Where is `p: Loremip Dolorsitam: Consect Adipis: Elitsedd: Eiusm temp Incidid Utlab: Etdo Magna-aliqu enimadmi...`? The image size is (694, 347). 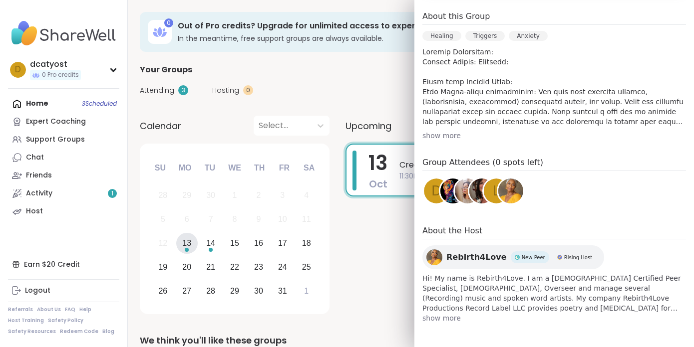
p: Loremip Dolorsitam: Consect Adipis: Elitsedd: Eiusm temp Incidid Utlab: Etdo Magna-aliqu enimadmi... is located at coordinates (554, 87).